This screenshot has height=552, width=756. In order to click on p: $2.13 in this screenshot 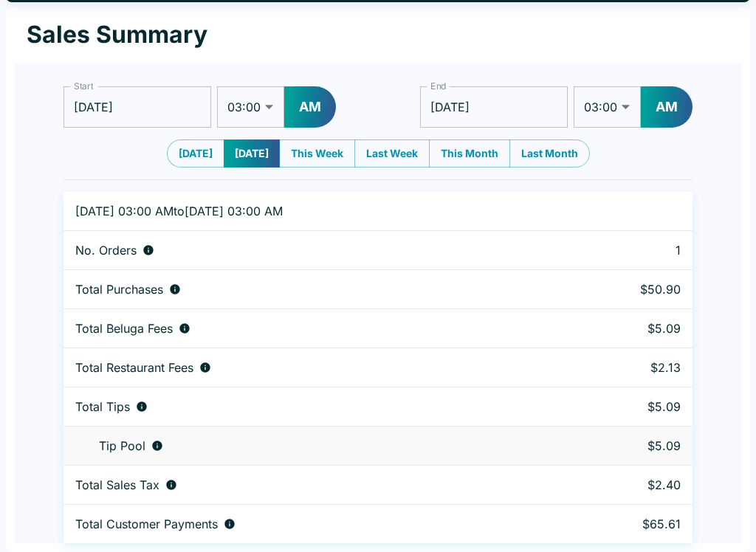, I will do `click(624, 368)`.